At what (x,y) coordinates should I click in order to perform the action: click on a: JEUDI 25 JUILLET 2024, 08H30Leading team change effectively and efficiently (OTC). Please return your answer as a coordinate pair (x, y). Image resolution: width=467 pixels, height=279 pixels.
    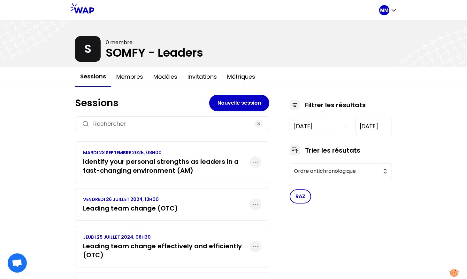
    Looking at the image, I should click on (166, 246).